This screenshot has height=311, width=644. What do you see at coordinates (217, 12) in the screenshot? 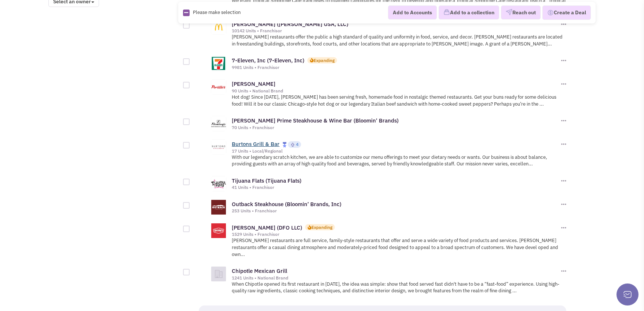
I see `span: Please make selection` at bounding box center [217, 12].